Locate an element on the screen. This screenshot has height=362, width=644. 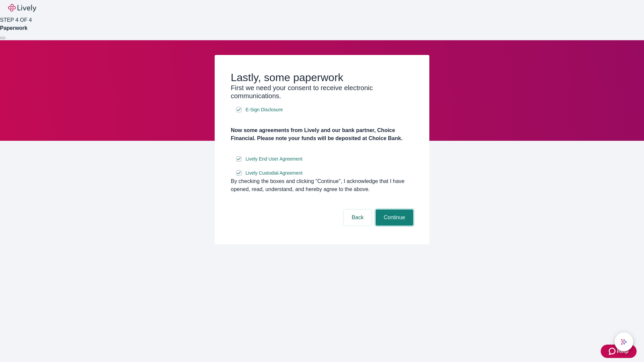
svg: Lively AI Assistant is located at coordinates (624, 342).